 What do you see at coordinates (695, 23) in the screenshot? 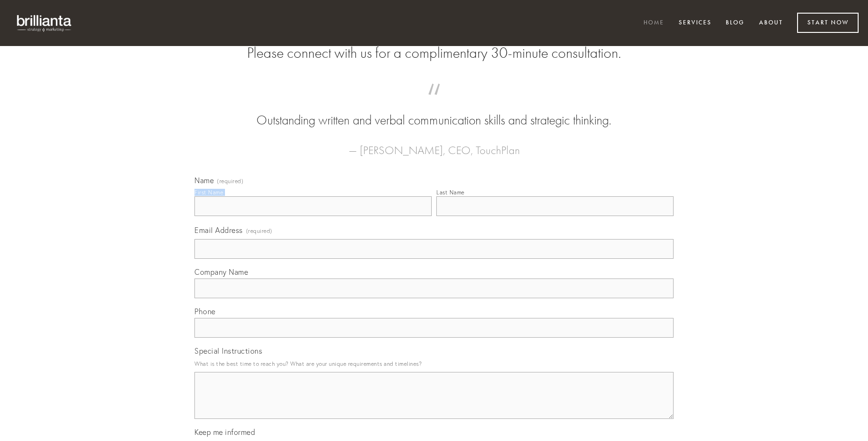
I see `a: Services` at bounding box center [695, 23].